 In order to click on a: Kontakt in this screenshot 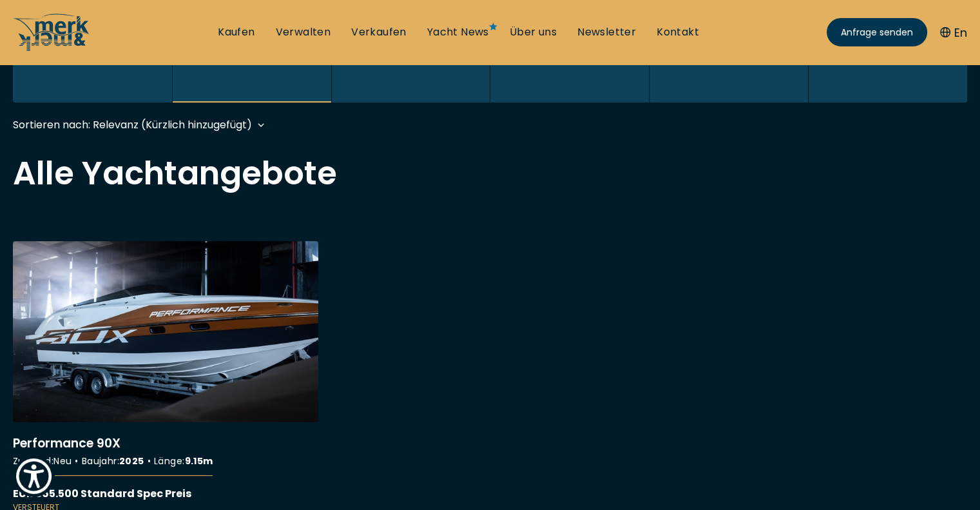, I will do `click(678, 32)`.